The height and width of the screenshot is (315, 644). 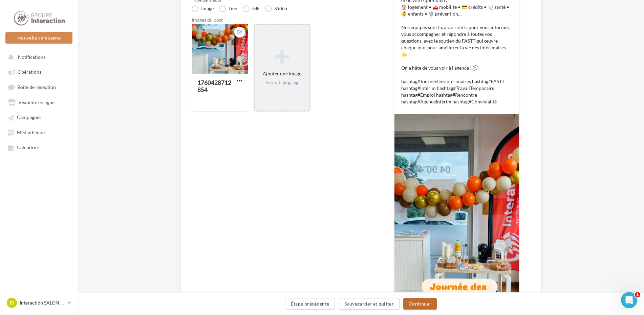 I want to click on a: Opérations, so click(x=39, y=72).